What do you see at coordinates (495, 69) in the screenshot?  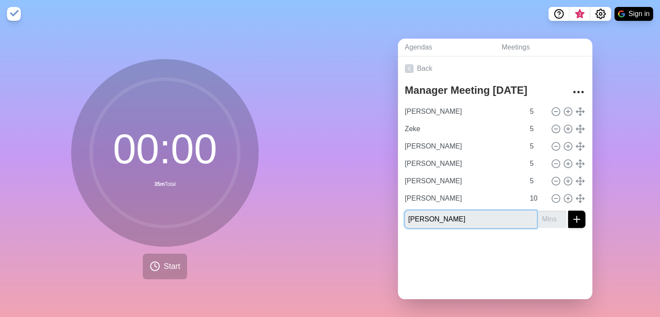 I see `a: Back` at bounding box center [495, 69].